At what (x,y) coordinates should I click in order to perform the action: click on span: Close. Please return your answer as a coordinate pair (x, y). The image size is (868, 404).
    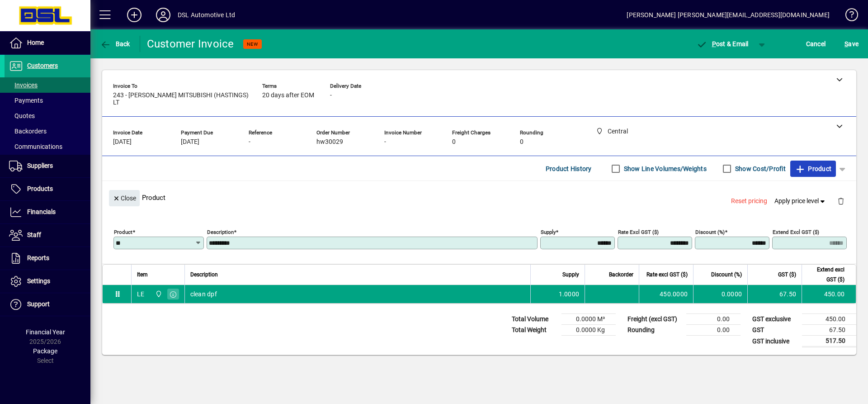
    Looking at the image, I should click on (124, 198).